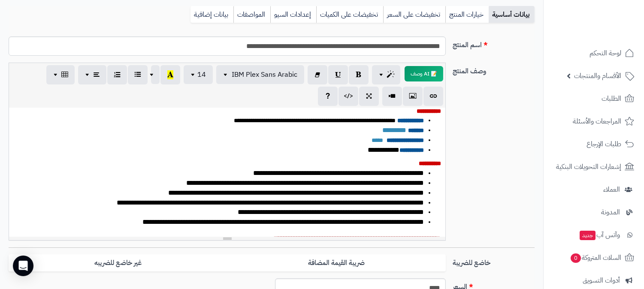  Describe the element at coordinates (611, 190) in the screenshot. I see `span: العملاء` at that location.